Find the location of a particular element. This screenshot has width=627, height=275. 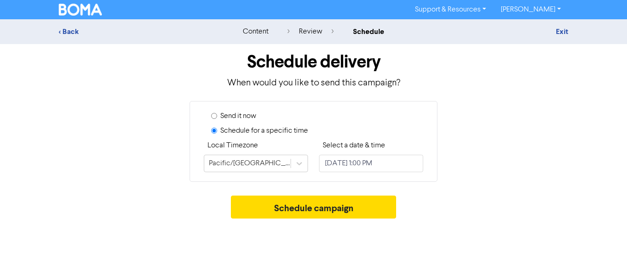

label: Send it now is located at coordinates (238, 116).